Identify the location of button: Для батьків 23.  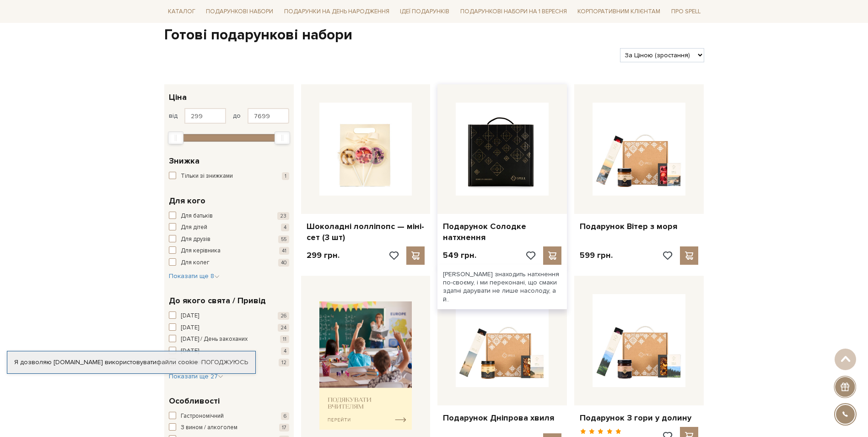
(229, 216).